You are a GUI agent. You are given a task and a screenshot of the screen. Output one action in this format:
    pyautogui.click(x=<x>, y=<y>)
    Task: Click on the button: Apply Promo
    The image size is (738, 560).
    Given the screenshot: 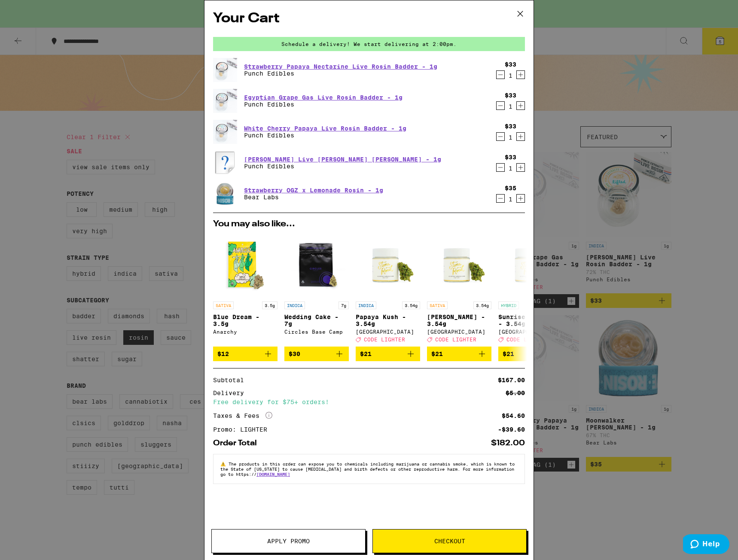 What is the action you would take?
    pyautogui.click(x=289, y=541)
    